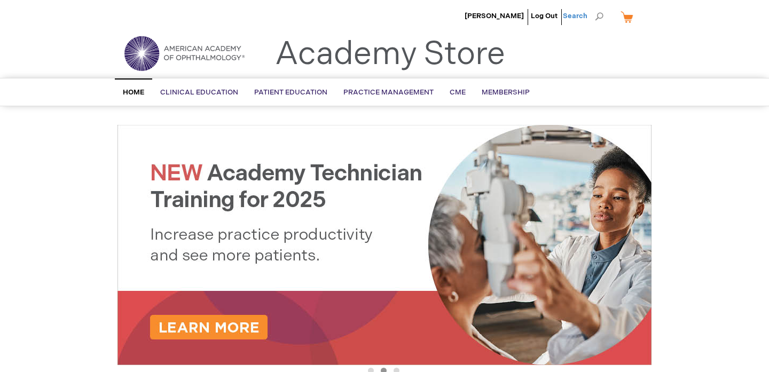  I want to click on span: CME, so click(458, 92).